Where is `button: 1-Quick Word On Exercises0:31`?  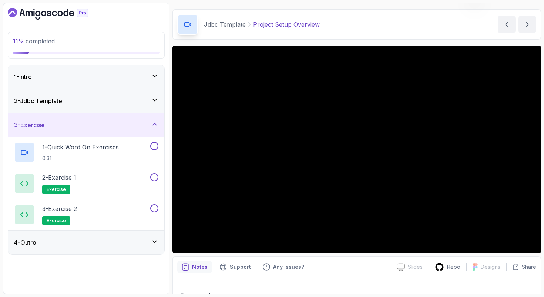 button: 1-Quick Word On Exercises0:31 is located at coordinates (86, 152).